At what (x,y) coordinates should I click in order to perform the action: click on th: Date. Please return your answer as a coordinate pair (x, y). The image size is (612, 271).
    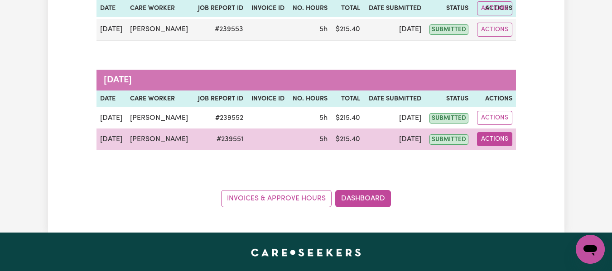
    Looking at the image, I should click on (111, 99).